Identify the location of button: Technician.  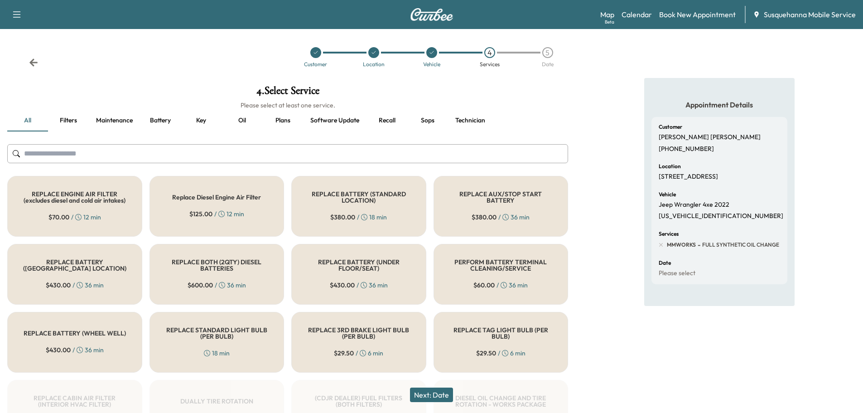
(470, 120).